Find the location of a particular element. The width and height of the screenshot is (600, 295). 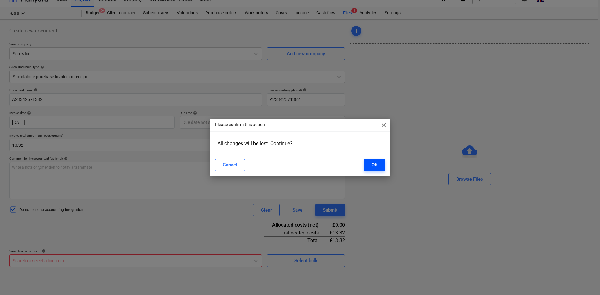

button: Cancel is located at coordinates (230, 165).